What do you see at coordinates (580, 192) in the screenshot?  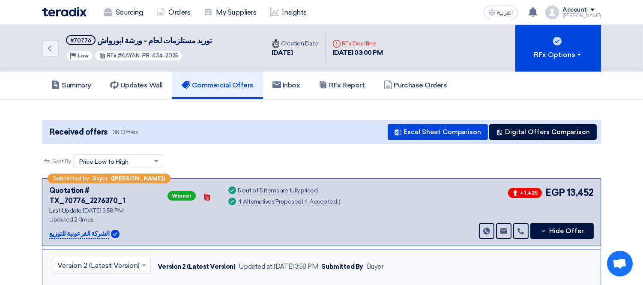 I see `span: 13,452` at bounding box center [580, 192].